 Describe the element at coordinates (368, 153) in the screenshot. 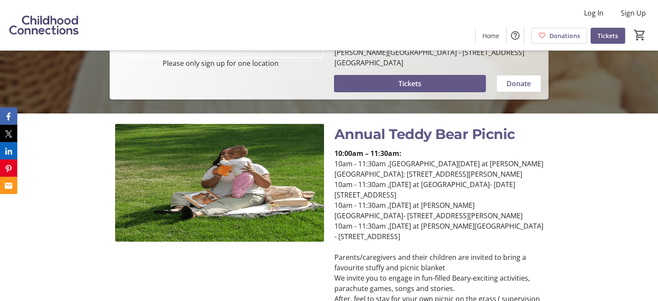

I see `strong: 10:00am – 11:30am:` at that location.